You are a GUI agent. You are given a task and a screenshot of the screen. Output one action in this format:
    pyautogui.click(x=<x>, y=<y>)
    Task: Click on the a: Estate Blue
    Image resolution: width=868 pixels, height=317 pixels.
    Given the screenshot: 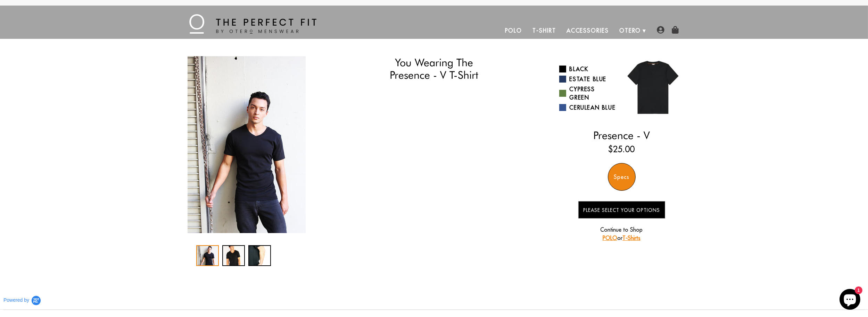 What is the action you would take?
    pyautogui.click(x=588, y=79)
    